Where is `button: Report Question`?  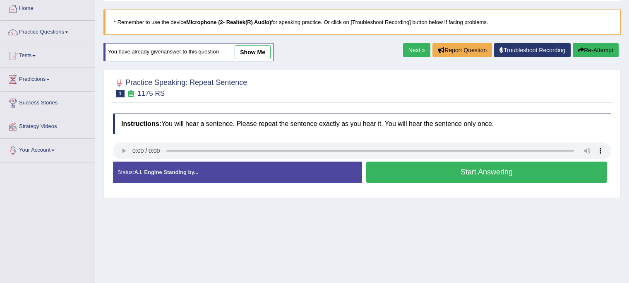 button: Report Question is located at coordinates (462, 50).